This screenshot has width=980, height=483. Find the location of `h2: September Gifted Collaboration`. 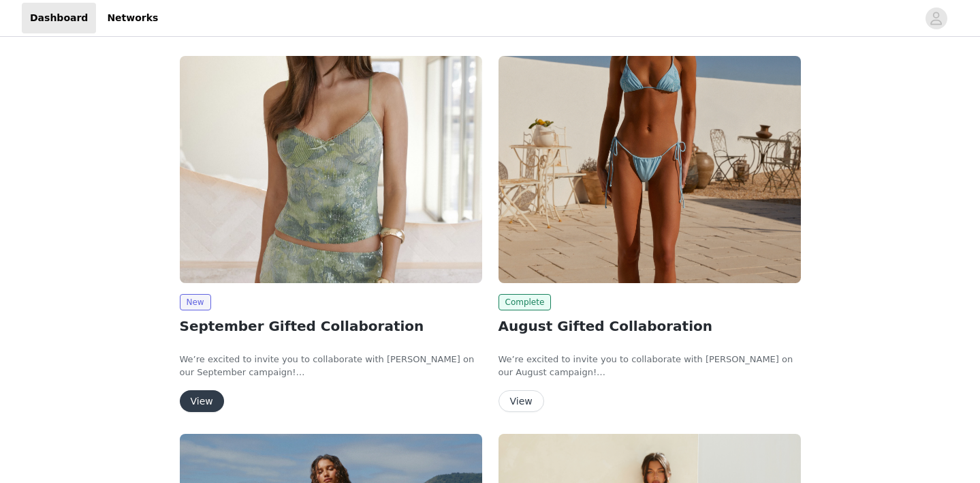

h2: September Gifted Collaboration is located at coordinates (331, 326).